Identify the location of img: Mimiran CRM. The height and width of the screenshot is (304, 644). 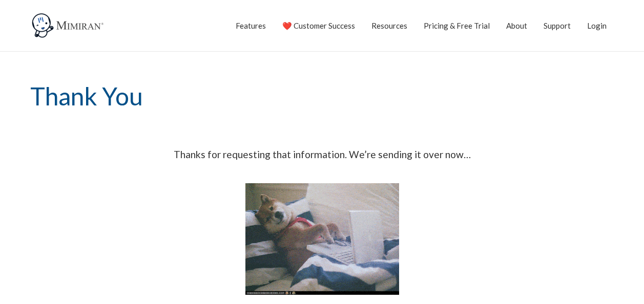
(69, 26).